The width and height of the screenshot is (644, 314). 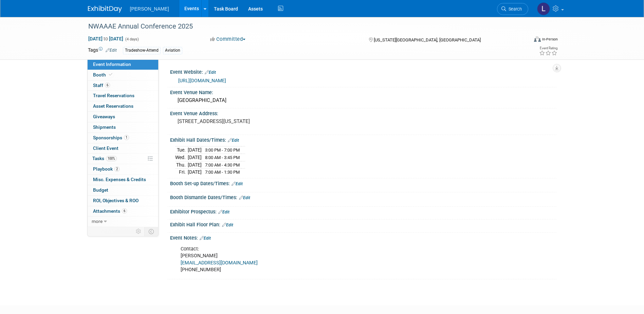 I want to click on td: Personalize Event Tab Strip, so click(x=139, y=231).